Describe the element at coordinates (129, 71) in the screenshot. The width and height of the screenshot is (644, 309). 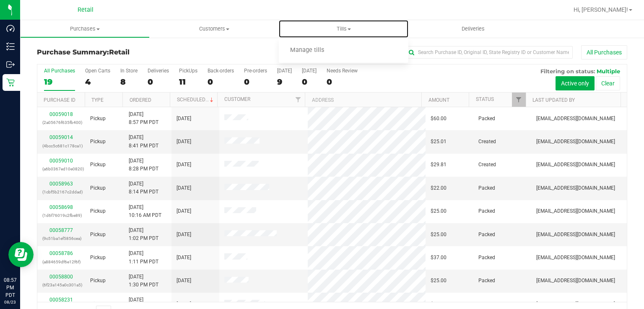
I see `div: In Store` at that location.